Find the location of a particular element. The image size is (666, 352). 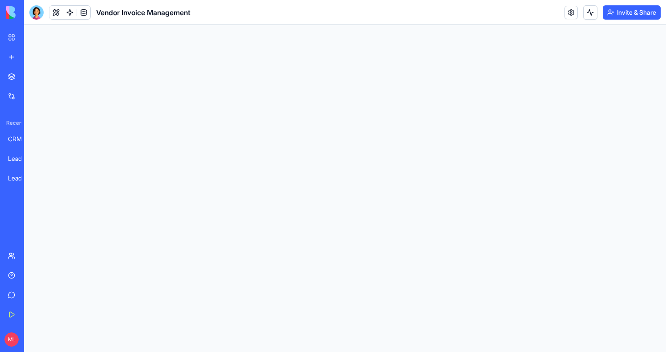

button: Invite & Share is located at coordinates (632, 12).